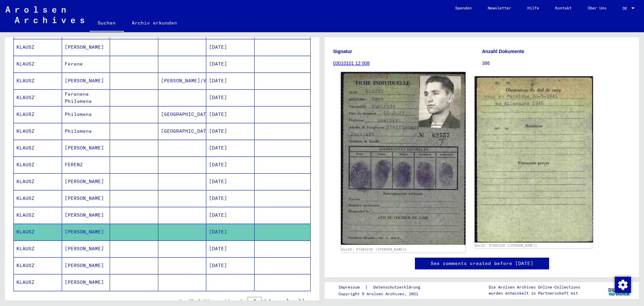  What do you see at coordinates (343, 51) in the screenshot?
I see `b: Signatur` at bounding box center [343, 51].